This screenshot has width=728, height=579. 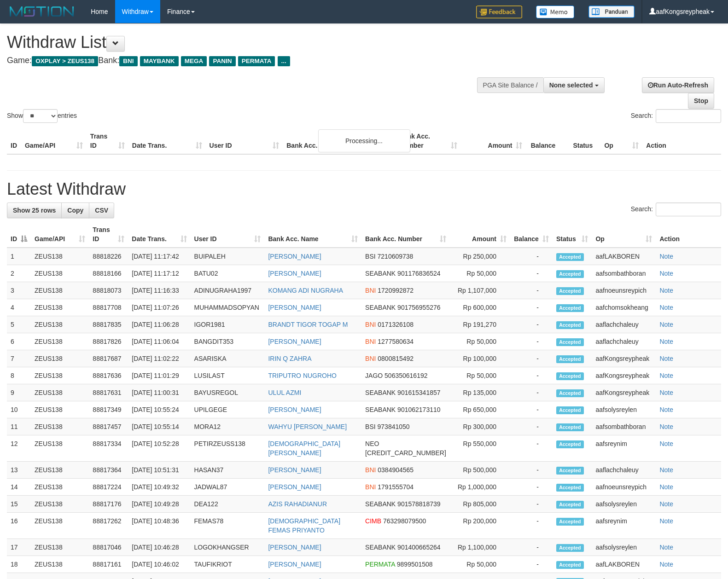 I want to click on input: Search:, so click(x=688, y=209).